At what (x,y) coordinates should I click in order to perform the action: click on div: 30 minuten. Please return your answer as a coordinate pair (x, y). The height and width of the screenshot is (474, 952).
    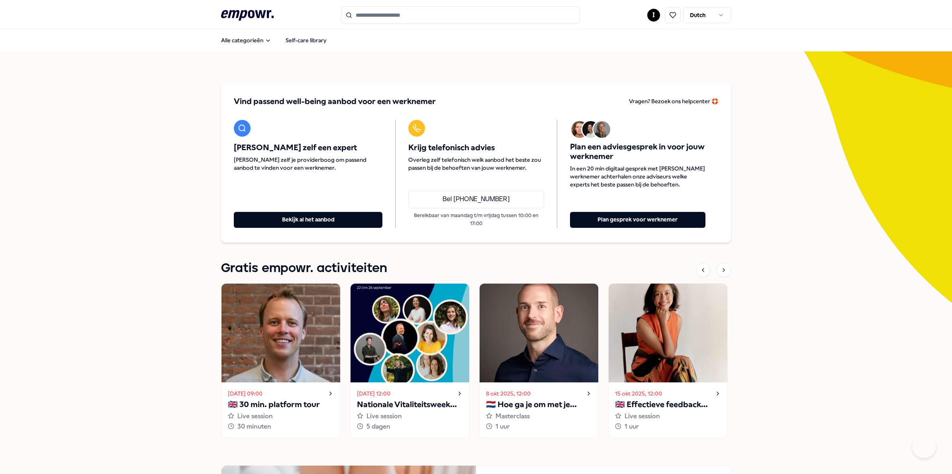
    Looking at the image, I should click on (281, 427).